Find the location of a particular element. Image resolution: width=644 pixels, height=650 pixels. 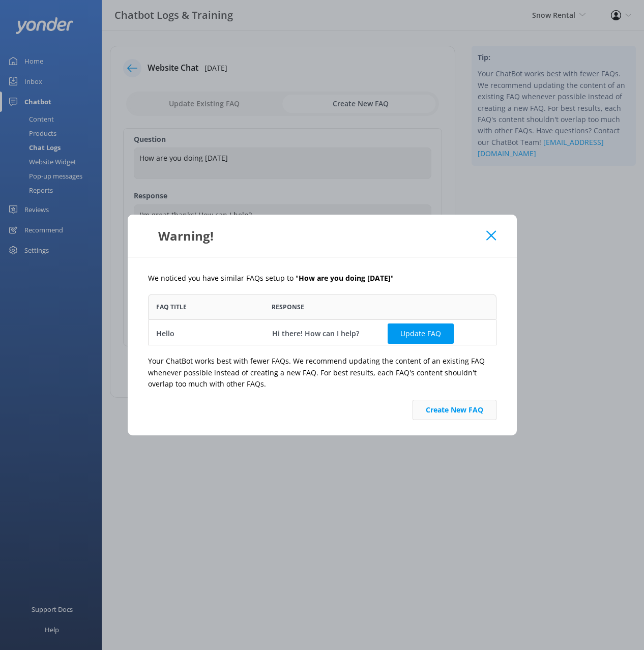

button: Update FAQ is located at coordinates (420, 333).